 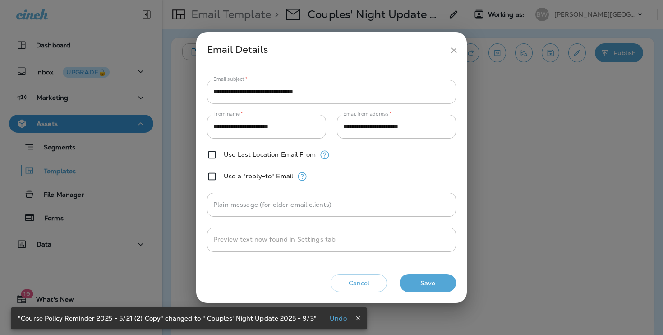 What do you see at coordinates (338, 318) in the screenshot?
I see `p: Undo` at bounding box center [338, 318].